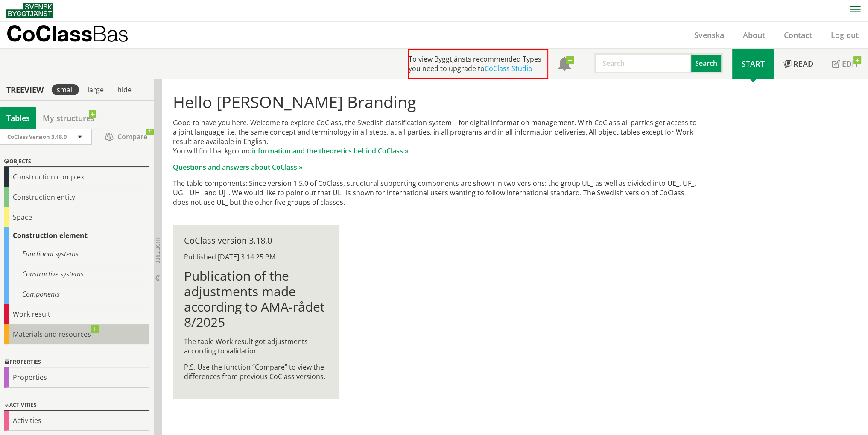  Describe the element at coordinates (709, 35) in the screenshot. I see `a: Svenska` at that location.